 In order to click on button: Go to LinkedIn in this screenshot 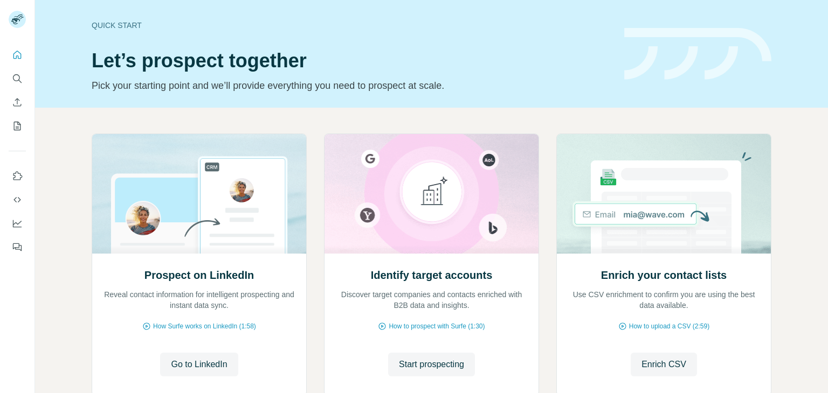, I will do `click(199, 365)`.